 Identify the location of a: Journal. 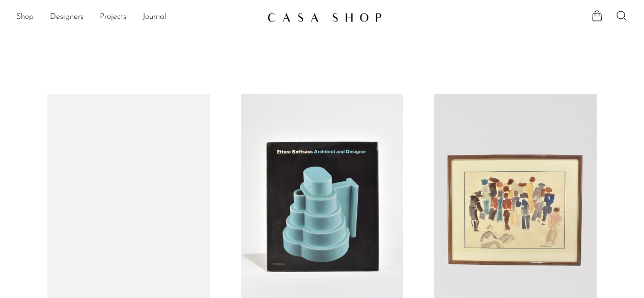
(154, 17).